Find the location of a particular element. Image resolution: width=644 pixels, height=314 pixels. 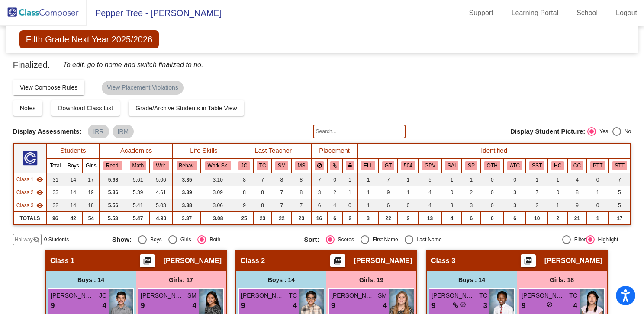

a: School is located at coordinates (587, 13).